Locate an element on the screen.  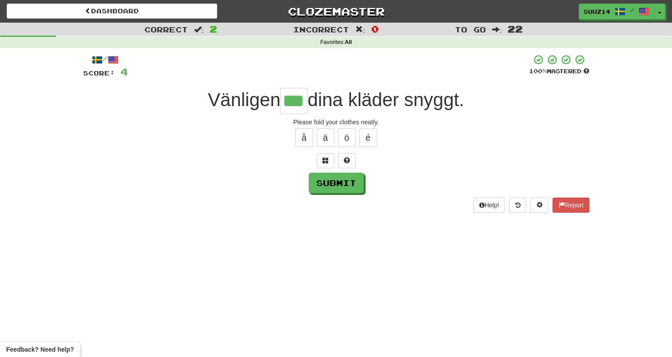
span: 22 is located at coordinates (515, 29).